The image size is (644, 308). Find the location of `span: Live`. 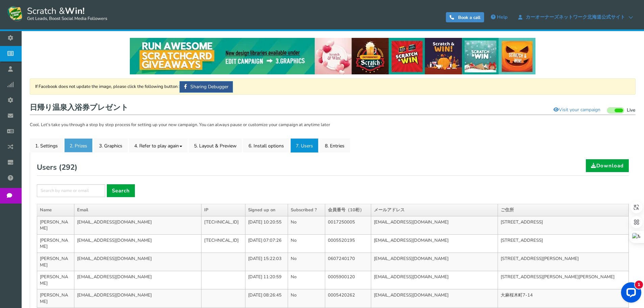

span: Live is located at coordinates (631, 111).